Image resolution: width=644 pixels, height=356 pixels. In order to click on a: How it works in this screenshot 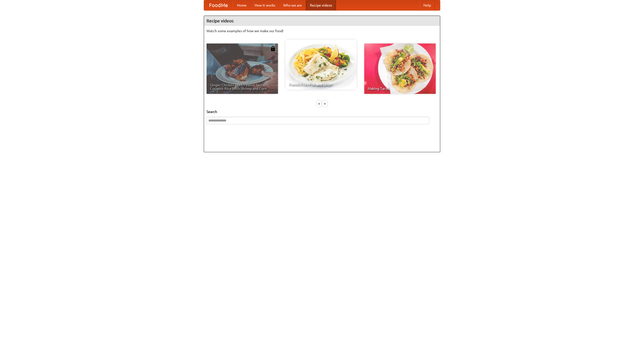, I will do `click(265, 5)`.